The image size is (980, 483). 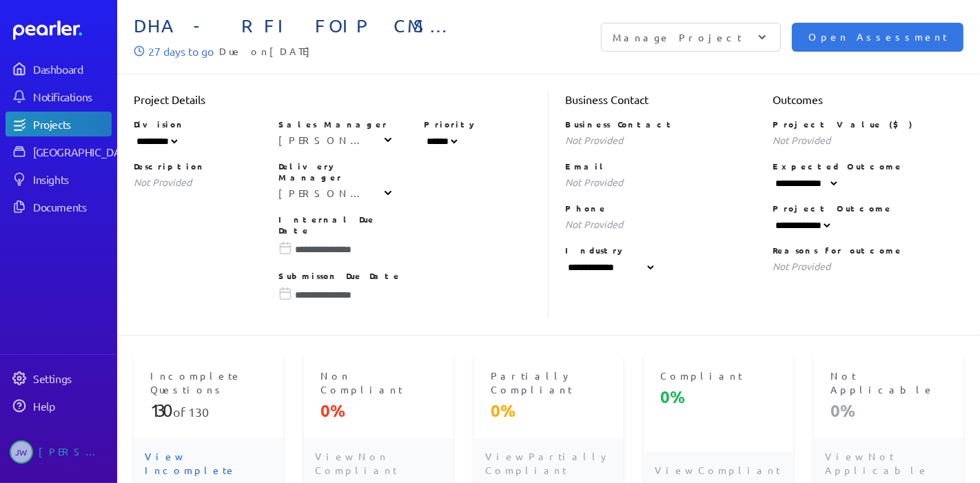 What do you see at coordinates (340, 99) in the screenshot?
I see `h2: Project Details` at bounding box center [340, 99].